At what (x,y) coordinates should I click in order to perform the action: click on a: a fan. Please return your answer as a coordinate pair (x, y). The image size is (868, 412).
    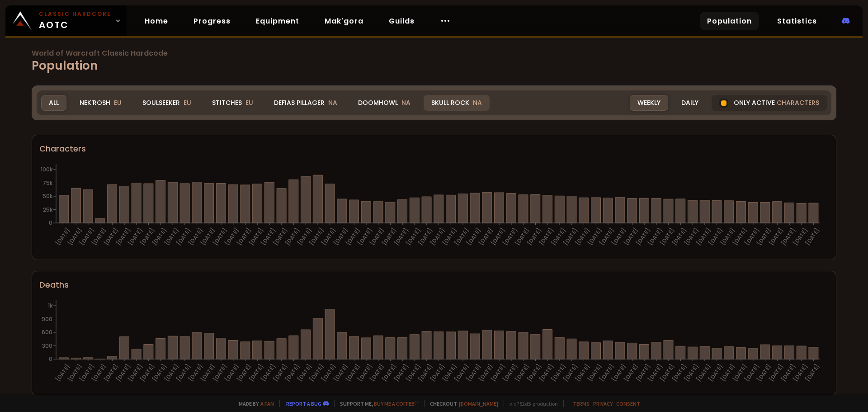
    Looking at the image, I should click on (267, 403).